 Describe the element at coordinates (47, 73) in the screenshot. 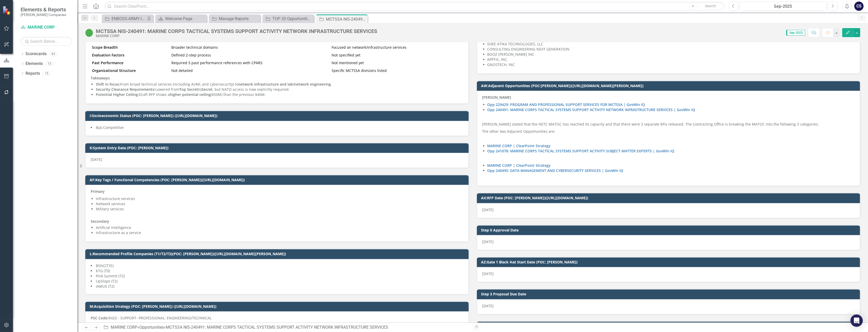

I see `div: 15` at that location.